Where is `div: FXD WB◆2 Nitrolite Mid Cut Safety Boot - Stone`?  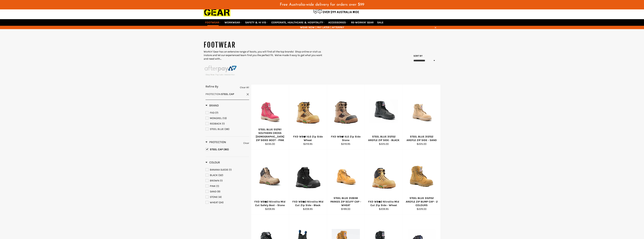 div: FXD WB◆2 Nitrolite Mid Cut Safety Boot - Stone is located at coordinates (270, 203).